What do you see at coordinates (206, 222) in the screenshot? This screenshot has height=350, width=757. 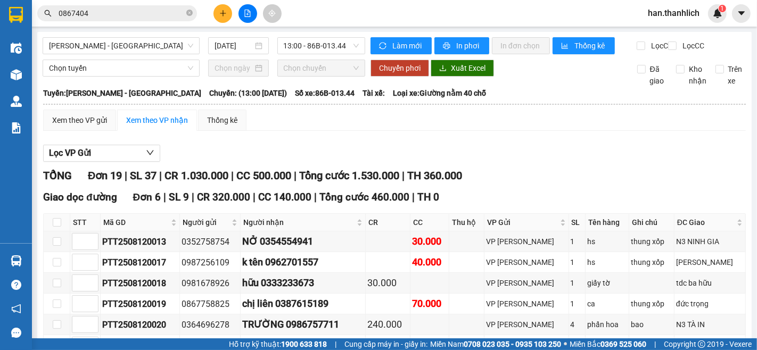 I see `span: Người gửi` at bounding box center [206, 222].